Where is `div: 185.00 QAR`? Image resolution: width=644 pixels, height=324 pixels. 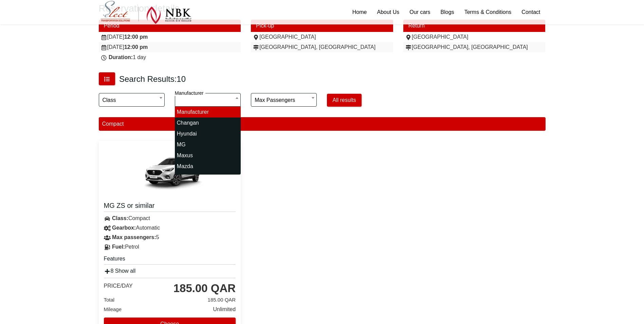
div: 185.00 QAR is located at coordinates (204, 288).